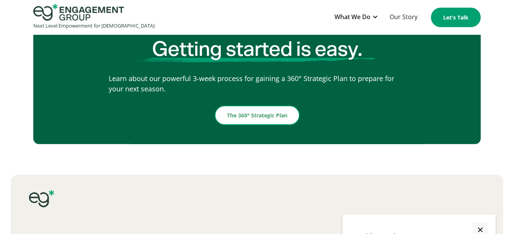 The height and width of the screenshot is (234, 514). What do you see at coordinates (78, 12) in the screenshot?
I see `img: Engagement Group Logo Icon` at bounding box center [78, 12].